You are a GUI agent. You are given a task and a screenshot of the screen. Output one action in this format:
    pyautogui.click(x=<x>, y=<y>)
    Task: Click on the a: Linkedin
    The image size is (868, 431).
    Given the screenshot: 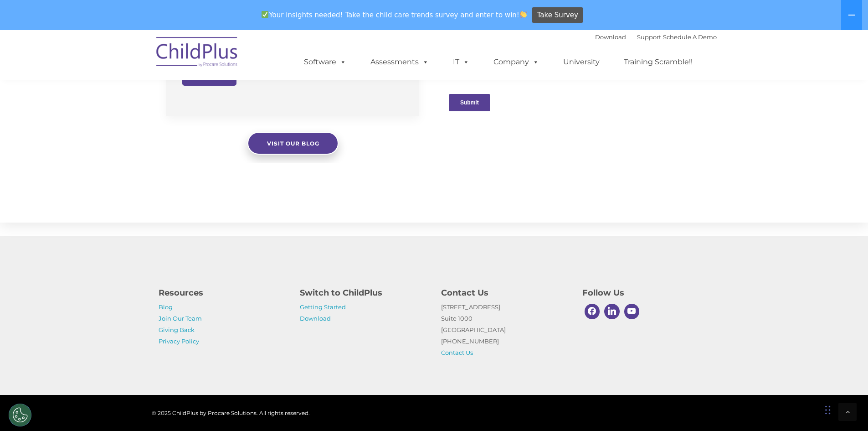 What is the action you would take?
    pyautogui.click(x=612, y=311)
    